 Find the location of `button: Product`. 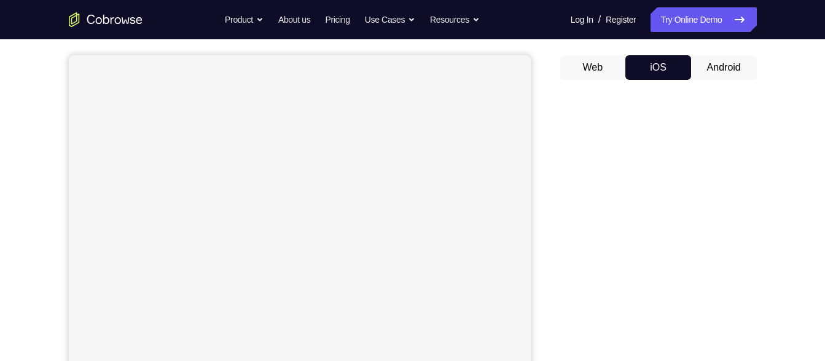

button: Product is located at coordinates (244, 20).